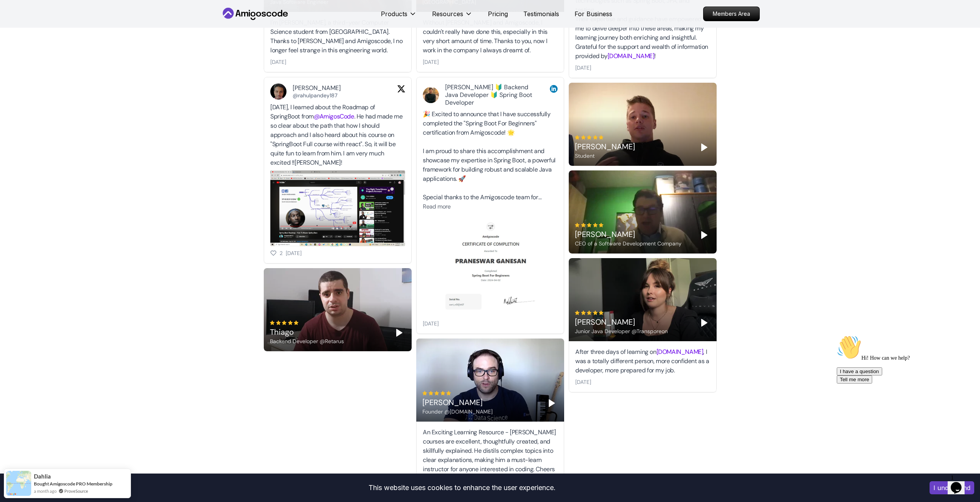  I want to click on a: ProveSource, so click(76, 491).